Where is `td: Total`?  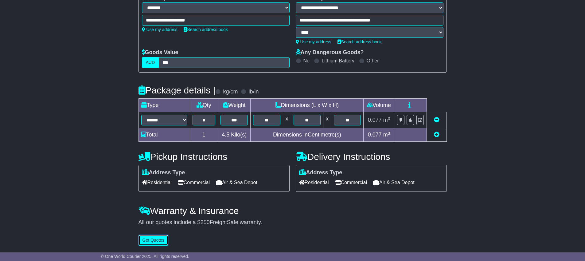 td: Total is located at coordinates (164, 135).